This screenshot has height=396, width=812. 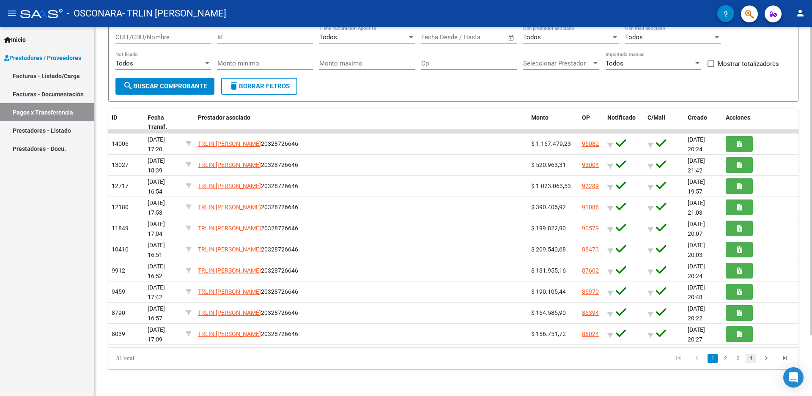 What do you see at coordinates (713, 359) in the screenshot?
I see `li: page 1` at bounding box center [713, 359].